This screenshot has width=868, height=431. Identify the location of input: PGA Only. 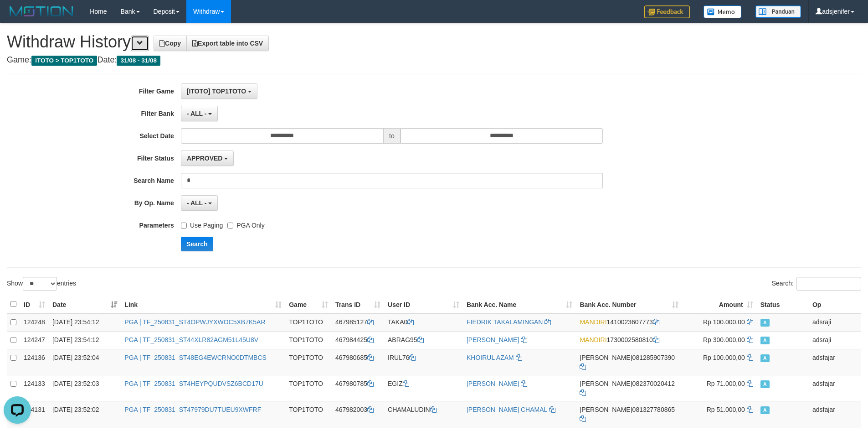
(230, 225).